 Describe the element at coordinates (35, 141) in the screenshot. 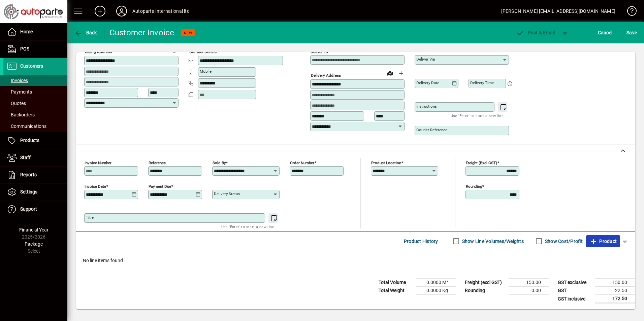

I see `a: Products` at that location.